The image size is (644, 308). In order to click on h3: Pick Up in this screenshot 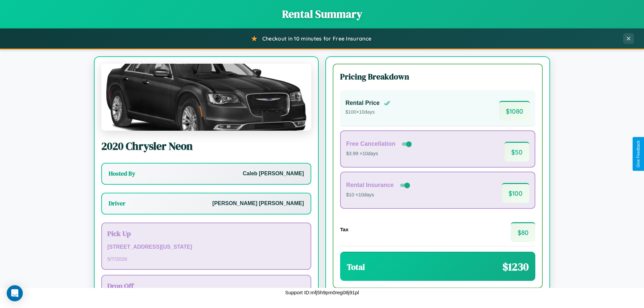, I will do `click(206, 233)`.